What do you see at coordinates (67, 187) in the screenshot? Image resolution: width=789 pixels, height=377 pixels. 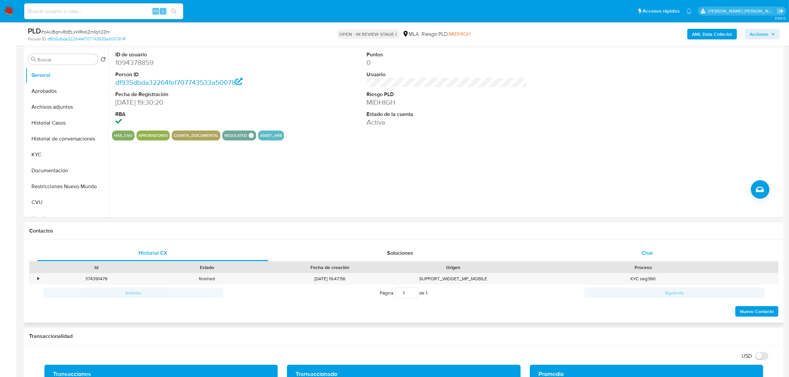 I see `button: Restricciones Nuevo Mundo` at bounding box center [67, 187].